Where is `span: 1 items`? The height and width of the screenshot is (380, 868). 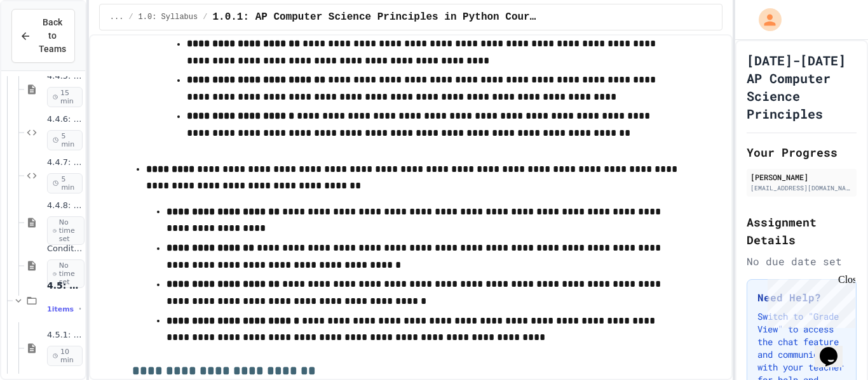
span: 1 items is located at coordinates (60, 309).